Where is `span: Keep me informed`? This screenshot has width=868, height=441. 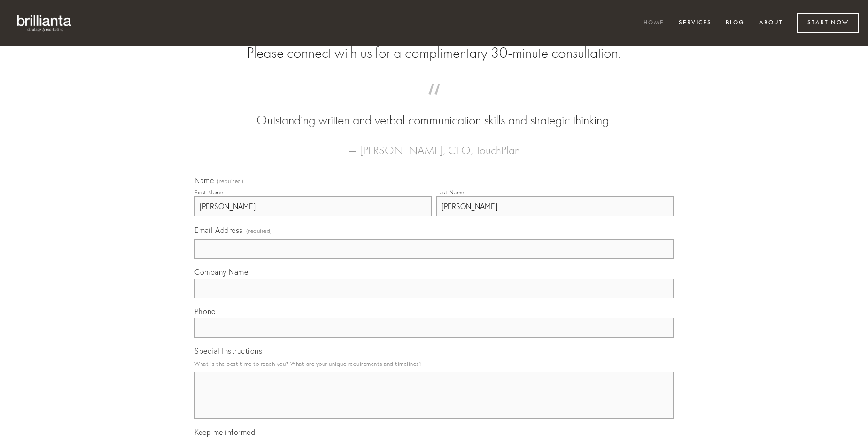 span: Keep me informed is located at coordinates (224, 432).